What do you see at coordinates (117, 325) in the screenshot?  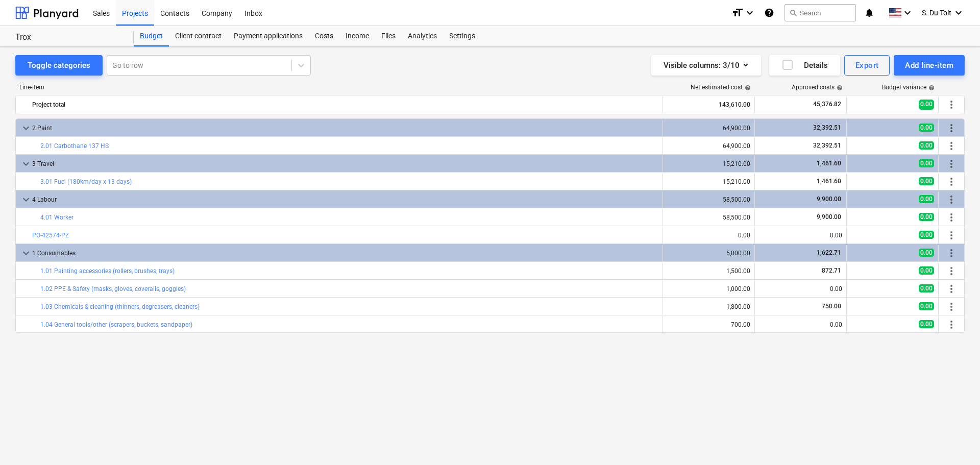 I see `a: 1.04 General tools/other (scrapers, buckets, sandpaper)` at bounding box center [117, 325].